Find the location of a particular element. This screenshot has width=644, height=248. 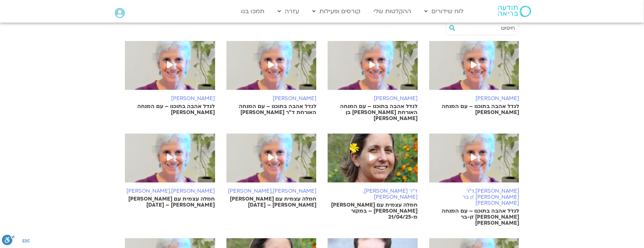

a: ההקלטות שלי is located at coordinates (393, 11).